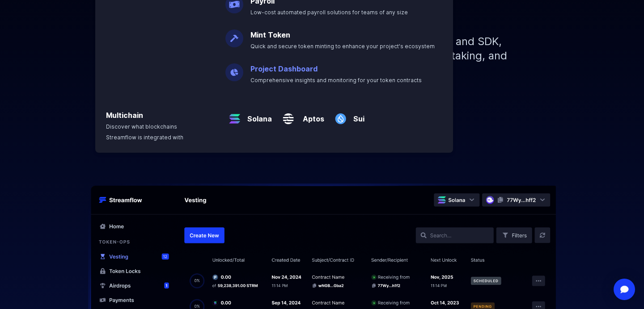 Image resolution: width=644 pixels, height=309 pixels. I want to click on a: Sui, so click(357, 115).